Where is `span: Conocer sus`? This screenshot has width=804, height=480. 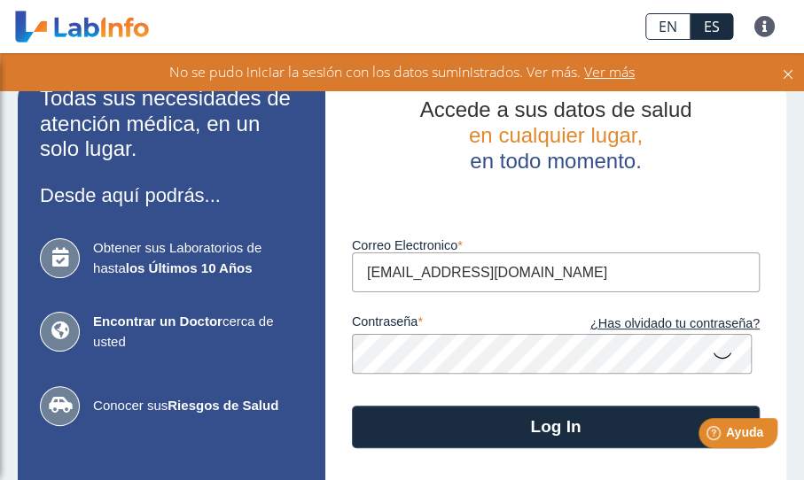 span: Conocer sus is located at coordinates (198, 406).